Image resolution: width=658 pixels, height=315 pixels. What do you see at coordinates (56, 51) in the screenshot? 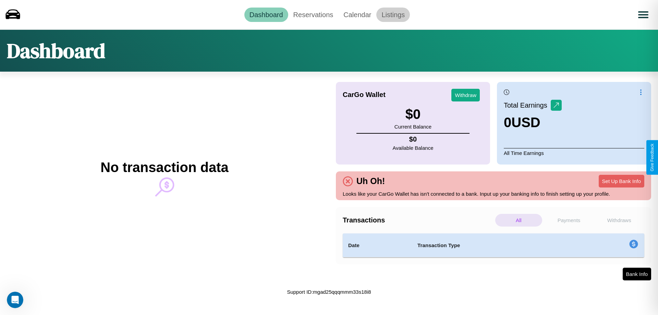
I see `h1: Dashboard` at bounding box center [56, 51].